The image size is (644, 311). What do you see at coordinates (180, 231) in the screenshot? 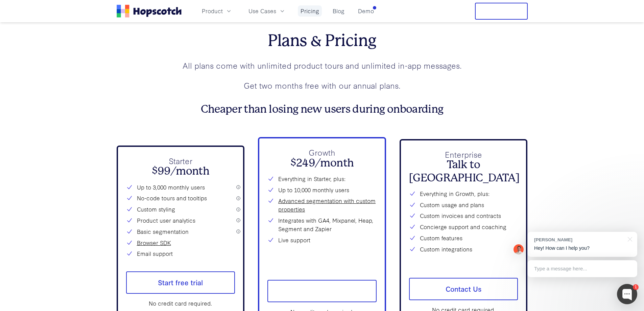
I see `li: Basic segmentation` at bounding box center [180, 231].